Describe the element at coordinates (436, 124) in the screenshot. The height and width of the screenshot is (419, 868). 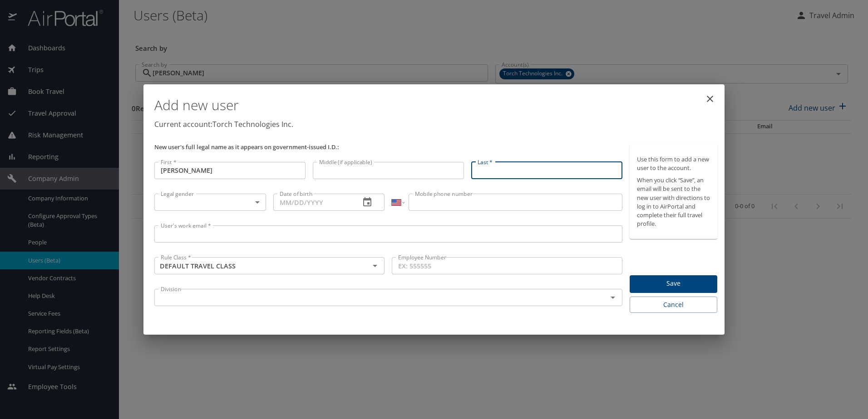
I see `p: Current account: Torch Technologies Inc.` at that location.